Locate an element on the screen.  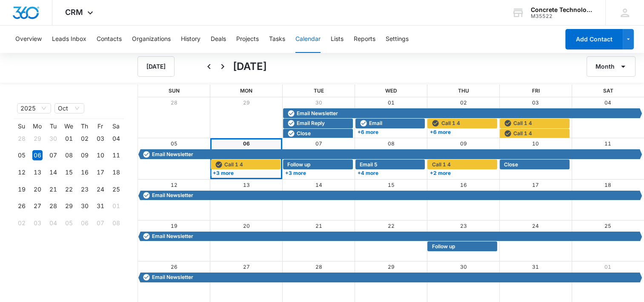
button: Back is located at coordinates (210, 67).